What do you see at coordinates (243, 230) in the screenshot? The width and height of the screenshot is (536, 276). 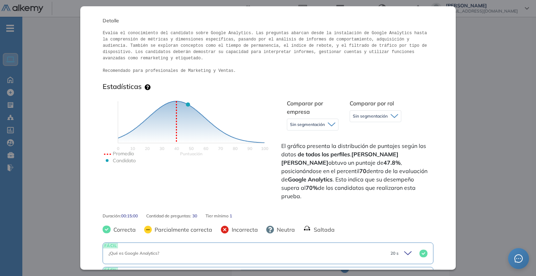 I see `span: Incorrecta` at bounding box center [243, 230].